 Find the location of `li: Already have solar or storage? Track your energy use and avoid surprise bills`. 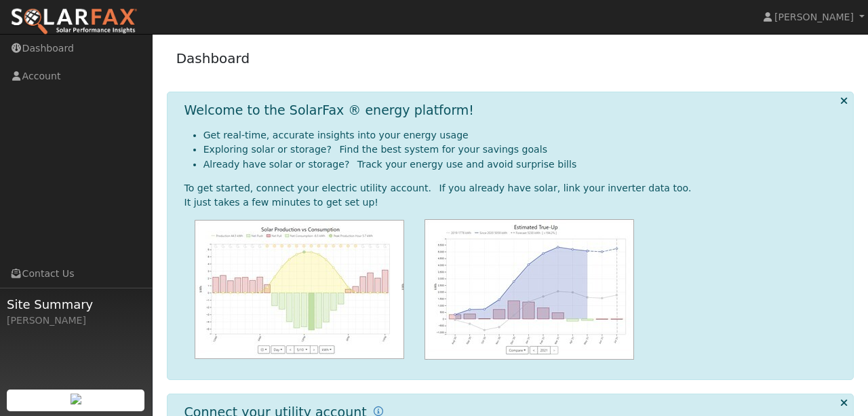

li: Already have solar or storage? Track your energy use and avoid surprise bills is located at coordinates (523, 164).